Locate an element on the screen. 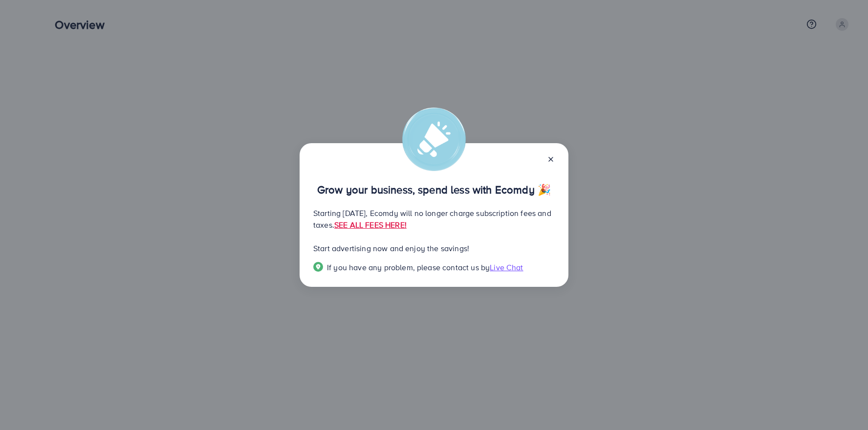  a: SEE ALL FEES HERE! is located at coordinates (370, 225).